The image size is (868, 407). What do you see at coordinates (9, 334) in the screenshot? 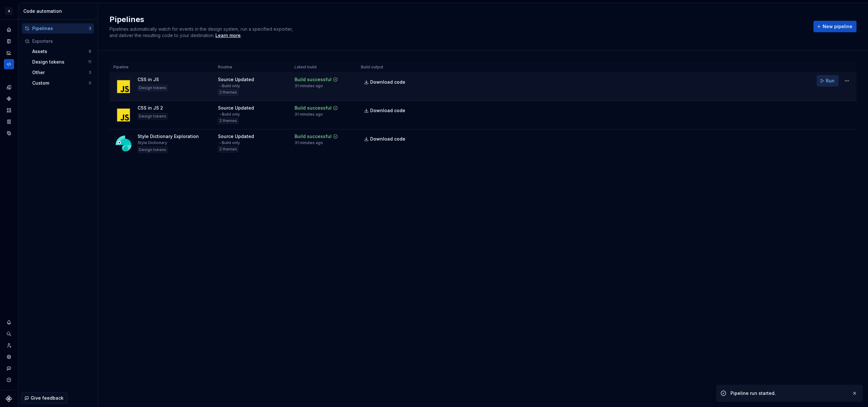
I see `div: Search ⌘K` at bounding box center [9, 334].